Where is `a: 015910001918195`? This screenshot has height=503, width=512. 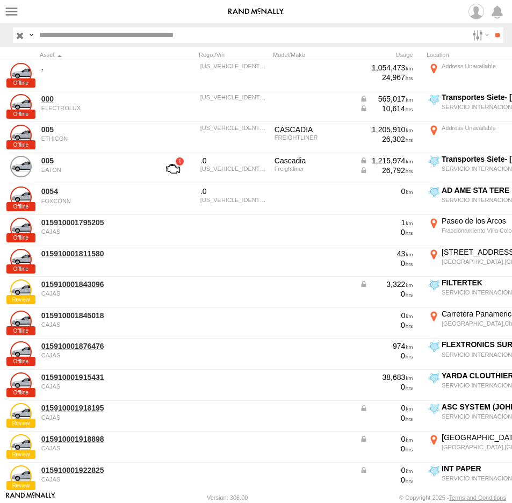 a: 015910001918195 is located at coordinates (94, 408).